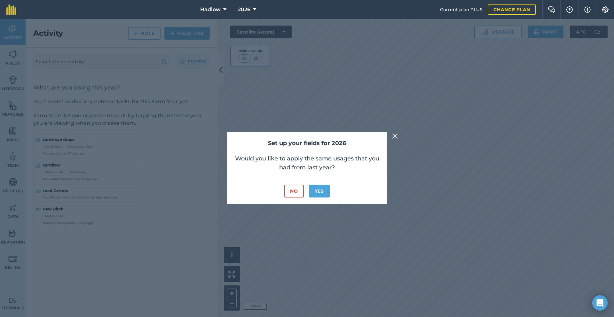 Image resolution: width=614 pixels, height=317 pixels. Describe the element at coordinates (600, 303) in the screenshot. I see `div: Open Intercom Messenger` at that location.